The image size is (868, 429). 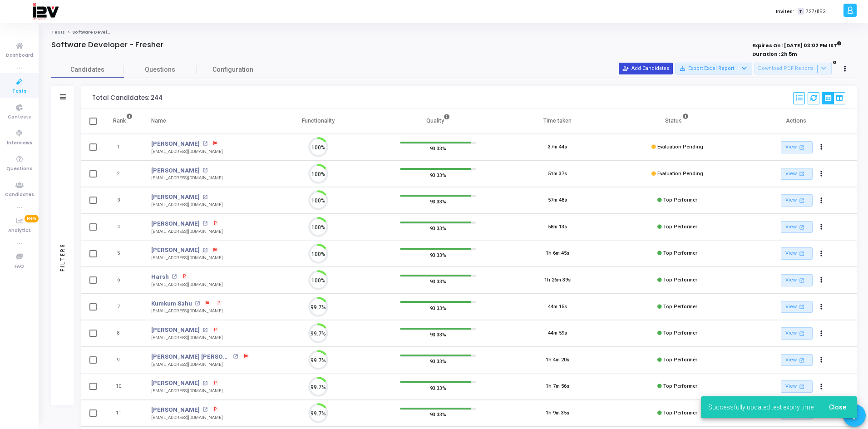 What do you see at coordinates (127, 98) in the screenshot?
I see `div: Total Candidates: 244` at bounding box center [127, 98].